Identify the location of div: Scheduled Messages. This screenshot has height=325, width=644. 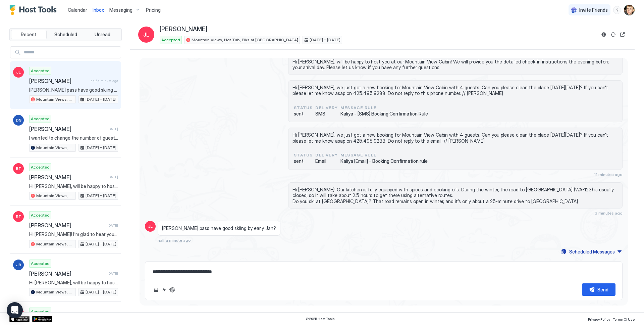
(592, 251).